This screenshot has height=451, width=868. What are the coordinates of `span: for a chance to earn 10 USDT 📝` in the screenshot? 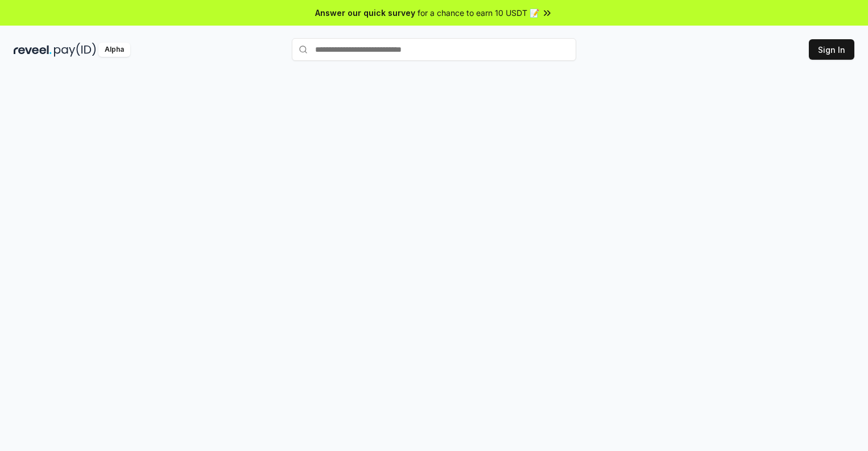 It's located at (478, 12).